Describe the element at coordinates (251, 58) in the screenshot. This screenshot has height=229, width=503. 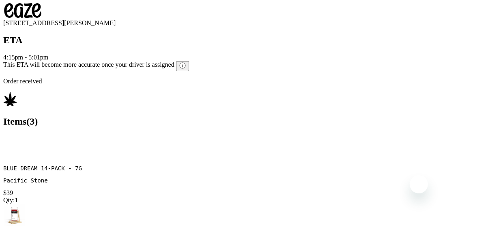
I see `div: 4:15pm - 5:01pm` at that location.